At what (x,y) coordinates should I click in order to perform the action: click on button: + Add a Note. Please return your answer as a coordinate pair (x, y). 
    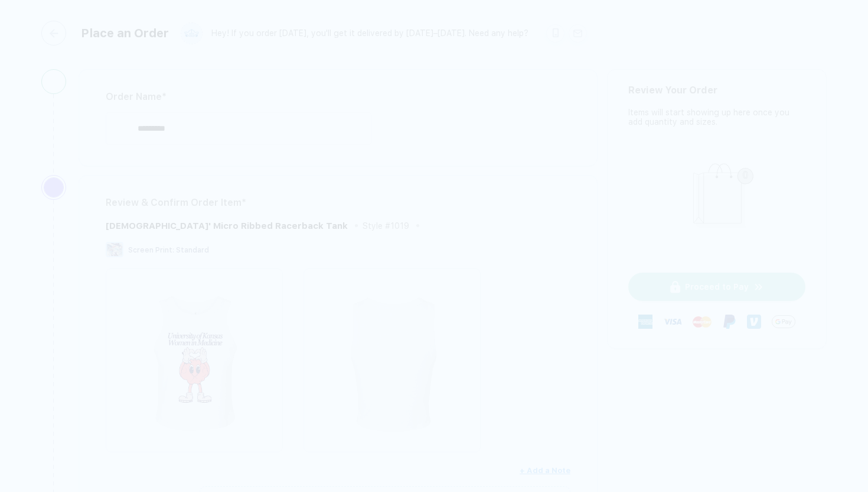
    Looking at the image, I should click on (545, 470).